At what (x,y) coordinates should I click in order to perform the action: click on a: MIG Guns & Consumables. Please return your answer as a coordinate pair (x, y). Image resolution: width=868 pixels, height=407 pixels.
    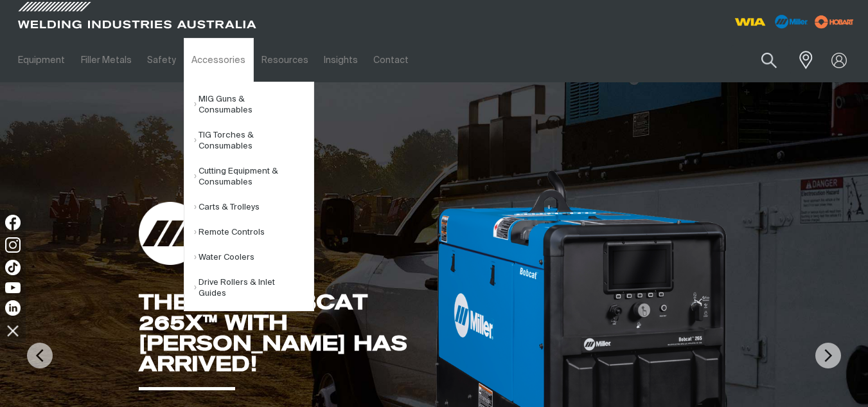
    Looking at the image, I should click on (254, 105).